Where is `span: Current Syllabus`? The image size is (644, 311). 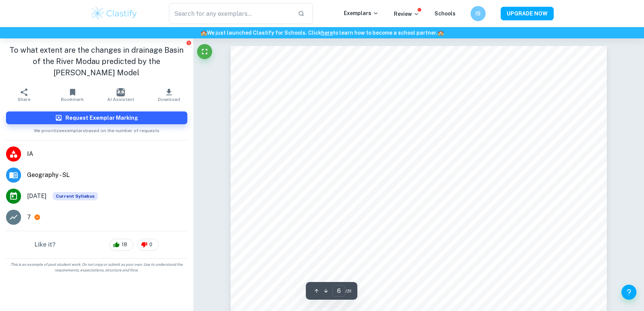 span: Current Syllabus is located at coordinates (75, 196).